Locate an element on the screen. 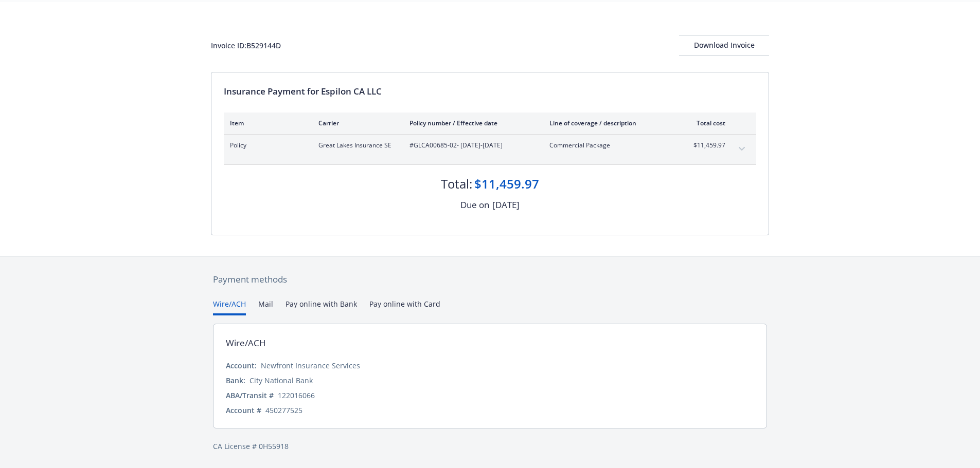  button: Pay online with Bank is located at coordinates (321, 306).